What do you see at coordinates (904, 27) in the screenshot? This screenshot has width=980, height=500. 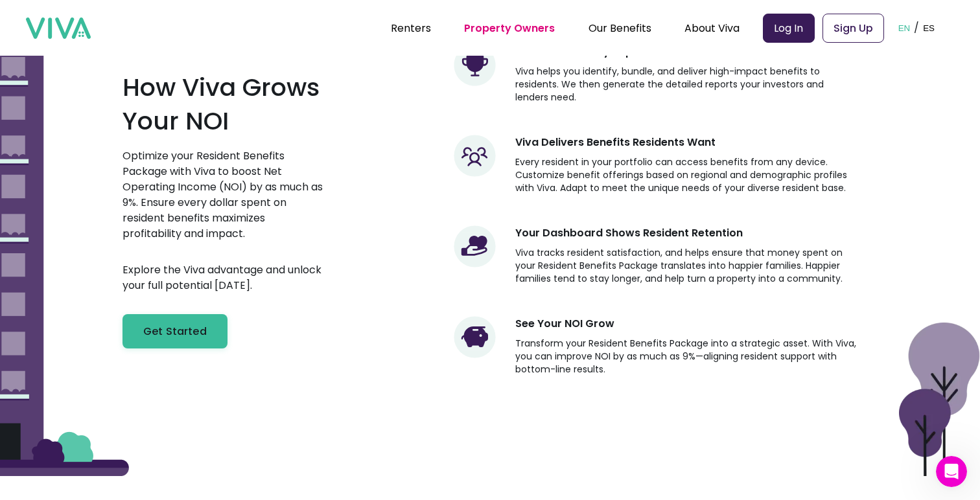 I see `button: EN` at bounding box center [904, 27].